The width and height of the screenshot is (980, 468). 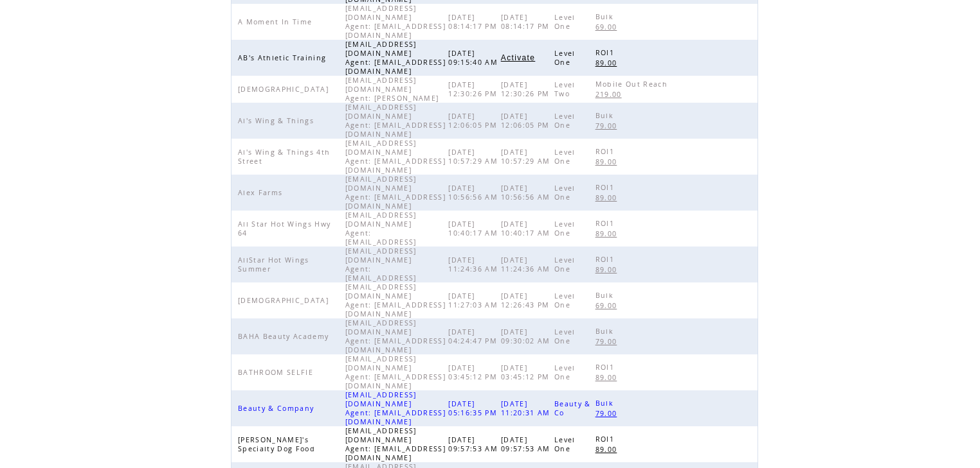 What do you see at coordinates (610, 26) in the screenshot?
I see `a: 69.00` at bounding box center [610, 26].